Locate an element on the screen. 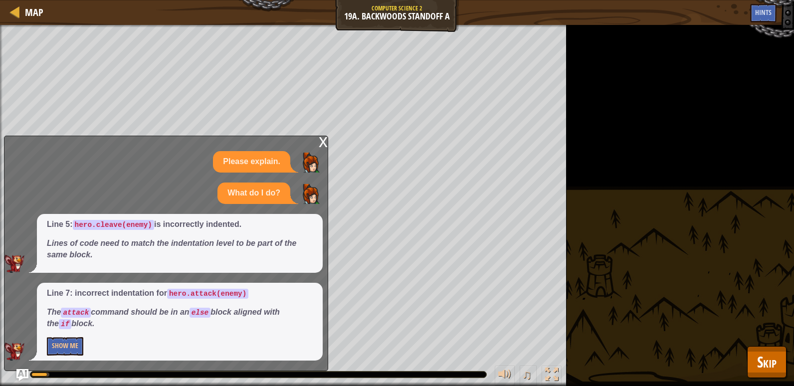  div: x is located at coordinates (323, 141).